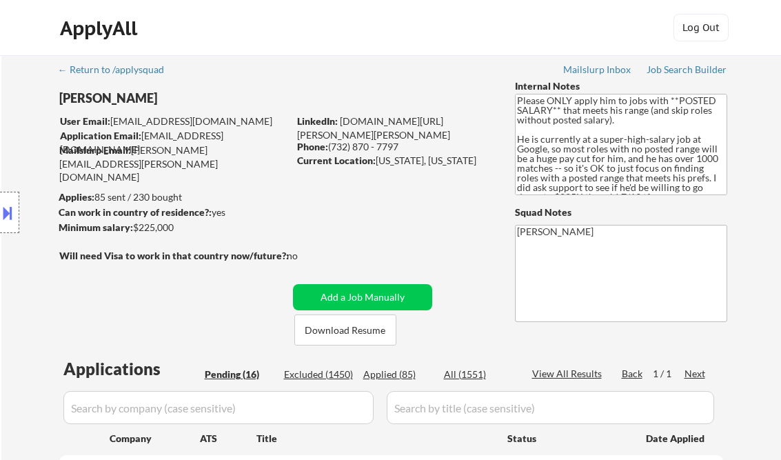 Image resolution: width=781 pixels, height=460 pixels. Describe the element at coordinates (117, 71) in the screenshot. I see `a: ← Return to /applysquad` at that location.